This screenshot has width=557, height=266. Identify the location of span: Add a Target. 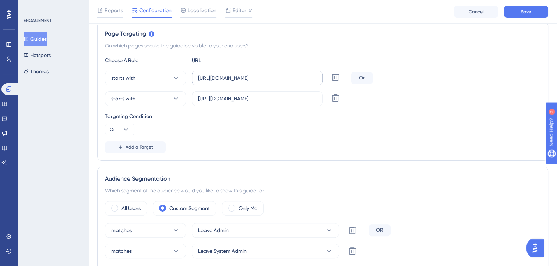
(139, 147).